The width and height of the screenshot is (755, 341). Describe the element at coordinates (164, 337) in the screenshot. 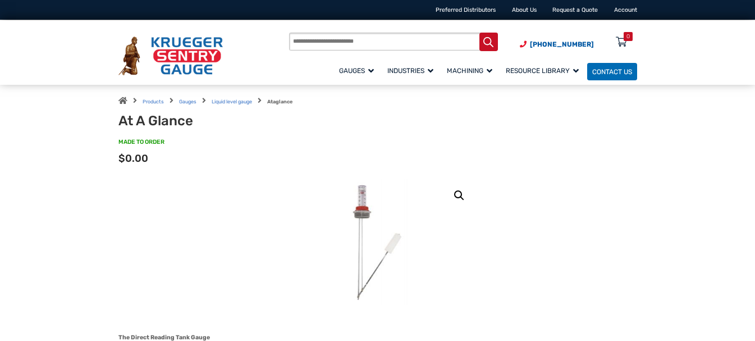

I see `strong: The Direct Reading Tank Gauge` at that location.